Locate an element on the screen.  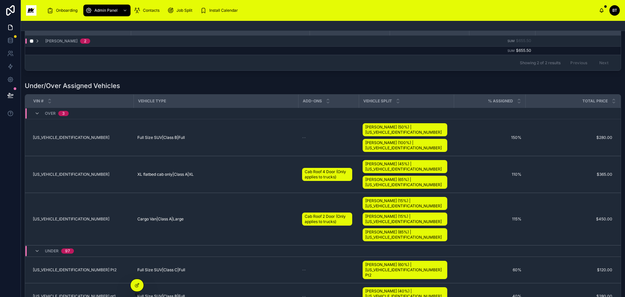
a: $280.00 is located at coordinates (569, 137).